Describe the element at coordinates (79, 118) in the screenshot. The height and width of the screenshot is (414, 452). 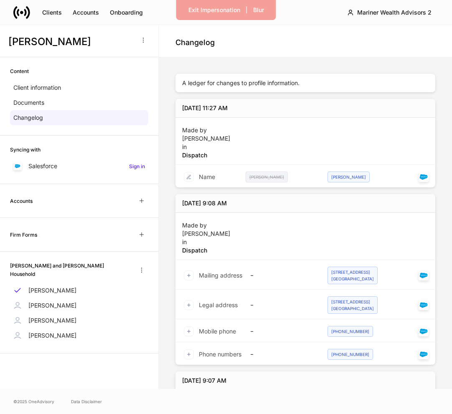
I see `a: Changelog` at that location.